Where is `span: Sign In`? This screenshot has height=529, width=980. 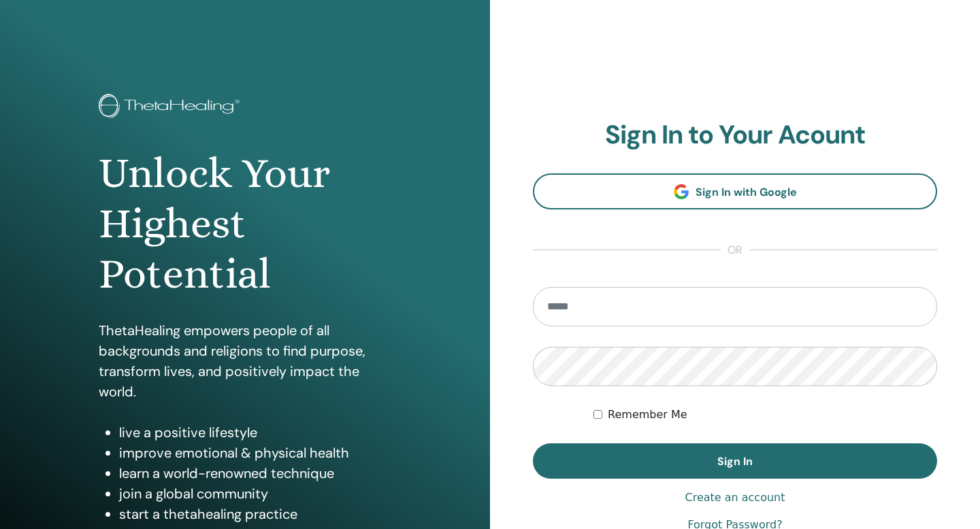
span: Sign In is located at coordinates (735, 461).